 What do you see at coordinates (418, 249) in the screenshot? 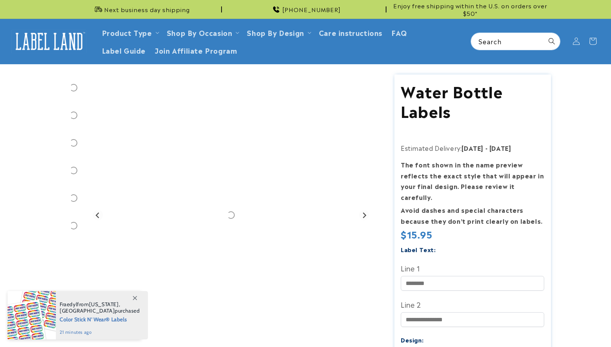
I see `label: Label Text:` at bounding box center [418, 249].